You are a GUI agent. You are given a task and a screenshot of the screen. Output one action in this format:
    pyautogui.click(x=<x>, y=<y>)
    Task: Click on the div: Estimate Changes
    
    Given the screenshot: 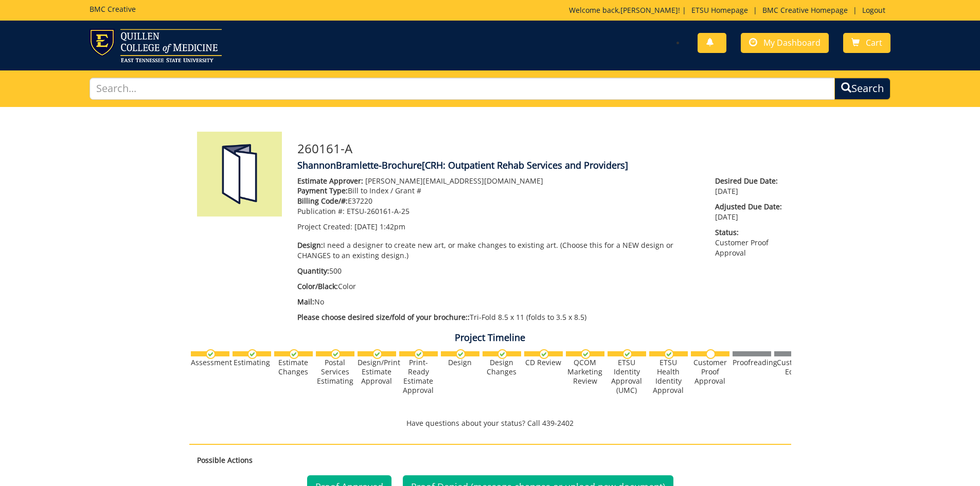 What is the action you would take?
    pyautogui.click(x=293, y=367)
    